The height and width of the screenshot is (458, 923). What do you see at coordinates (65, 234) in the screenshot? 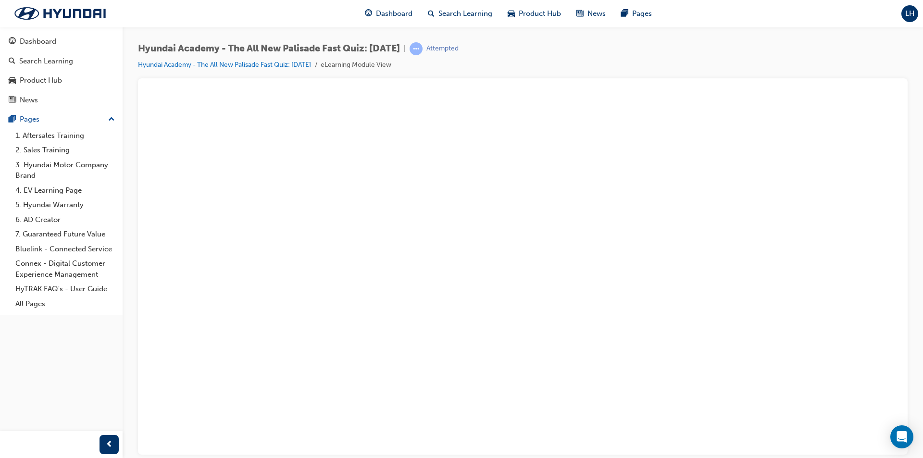
I see `a: 7. Guaranteed Future Value` at bounding box center [65, 234].